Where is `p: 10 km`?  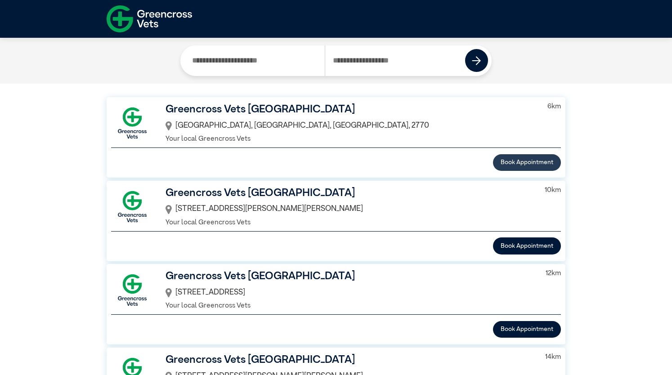
p: 10 km is located at coordinates (553, 190).